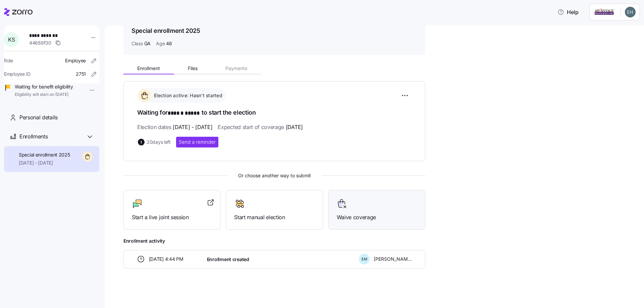 The width and height of the screenshot is (644, 308). What do you see at coordinates (197, 142) in the screenshot?
I see `span: Send a reminder` at bounding box center [197, 142].